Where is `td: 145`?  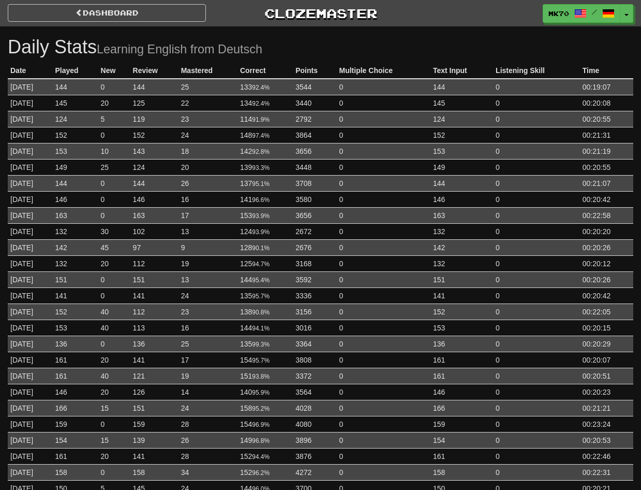
td: 145 is located at coordinates (75, 103).